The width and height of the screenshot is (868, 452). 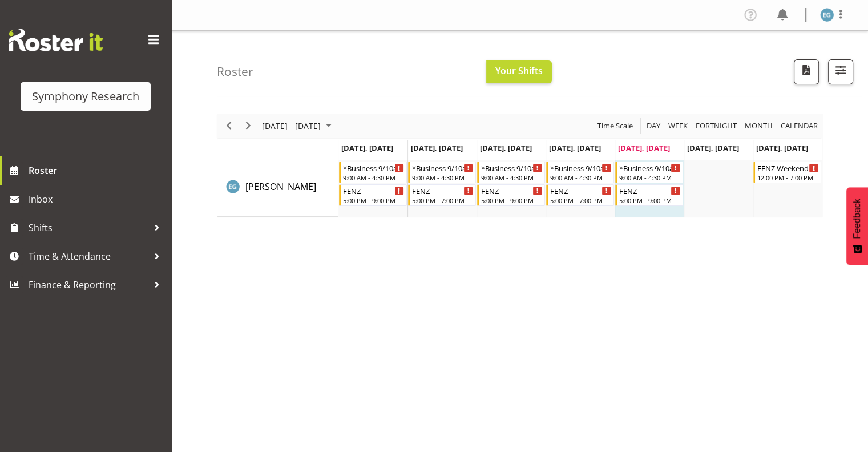 What do you see at coordinates (827, 15) in the screenshot?
I see `img: evelyn-gray1866.jpg` at bounding box center [827, 15].